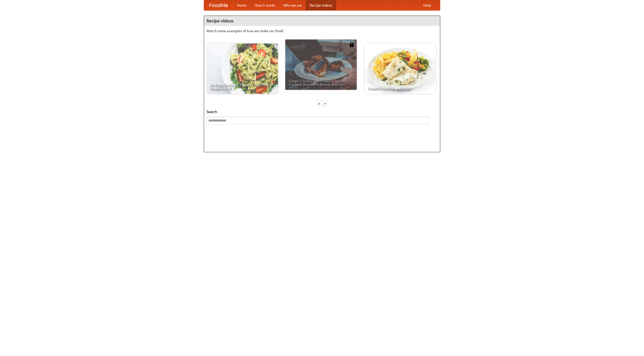 This screenshot has height=356, width=644. I want to click on h4: Recipe videos, so click(322, 21).